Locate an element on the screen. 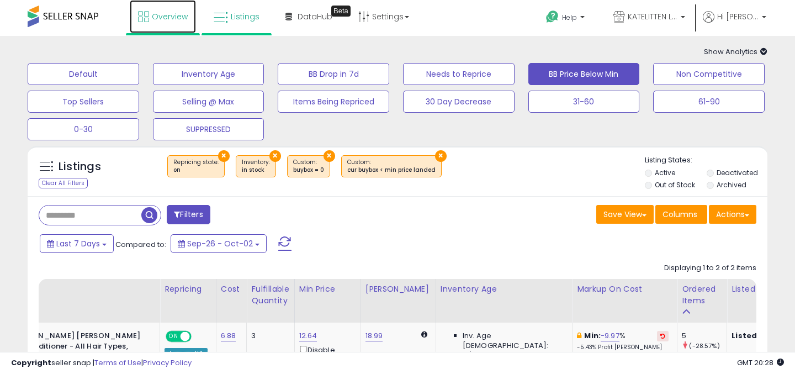  a: Privacy Policy is located at coordinates (167, 362).